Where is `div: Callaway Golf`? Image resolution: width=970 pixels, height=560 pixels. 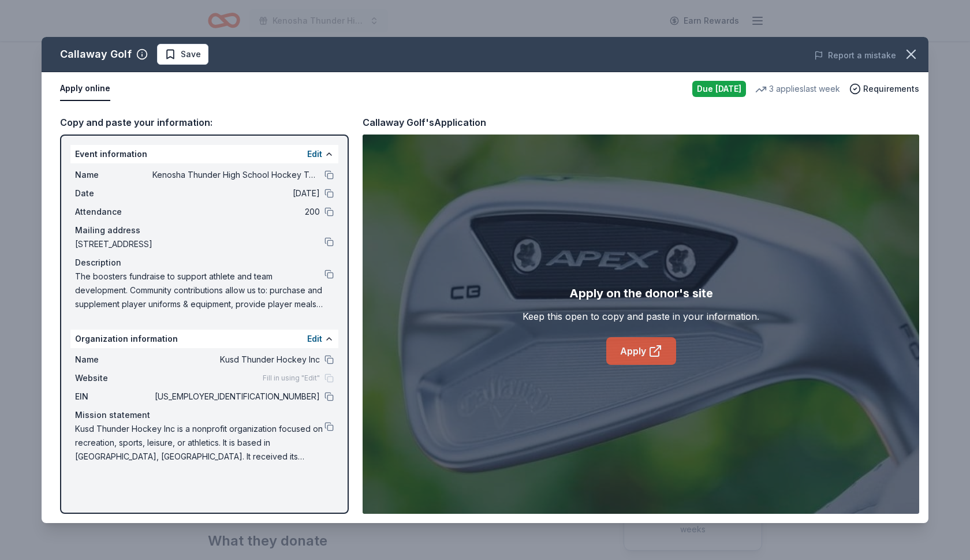
div: Callaway Golf is located at coordinates (96, 54).